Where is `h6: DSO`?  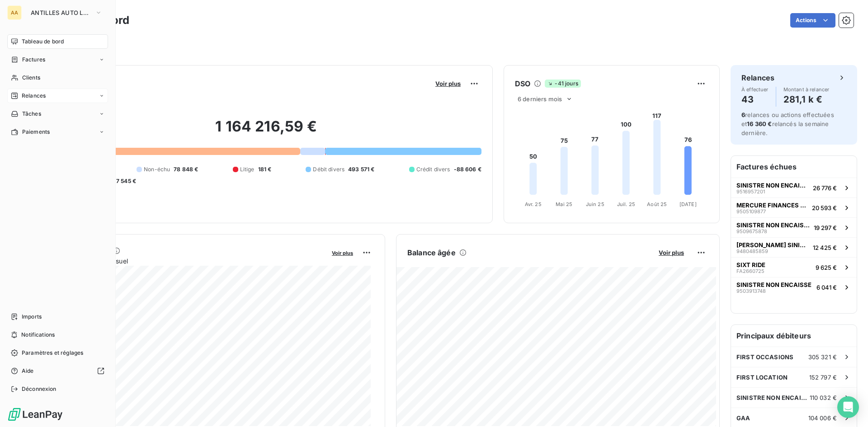 h6: DSO is located at coordinates (523, 83).